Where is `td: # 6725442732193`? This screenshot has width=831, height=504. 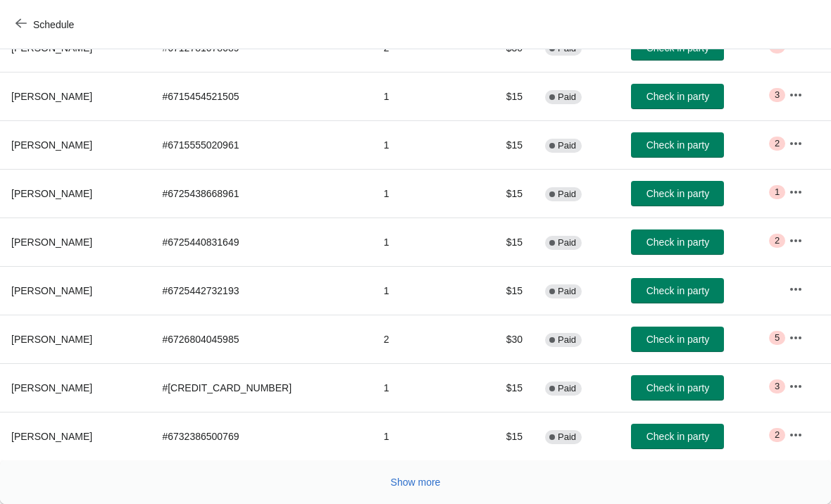
td: # 6725442732193 is located at coordinates (262, 290).